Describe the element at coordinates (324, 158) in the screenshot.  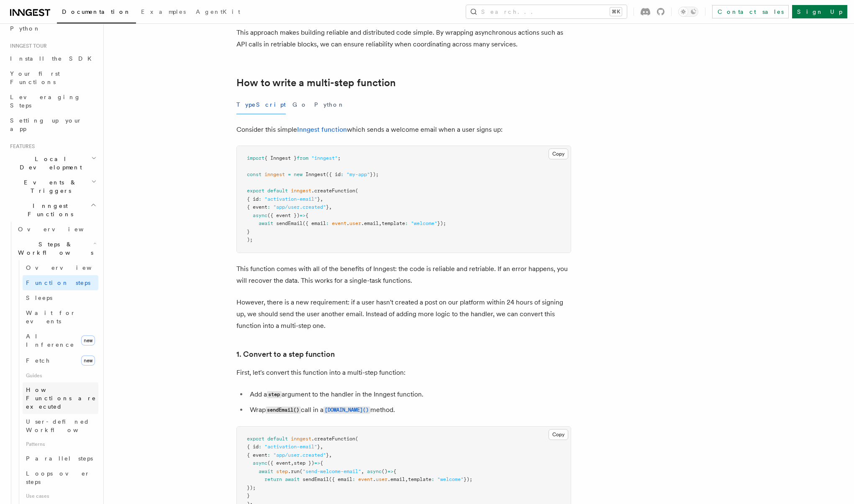
I see `span: "inngest"` at that location.